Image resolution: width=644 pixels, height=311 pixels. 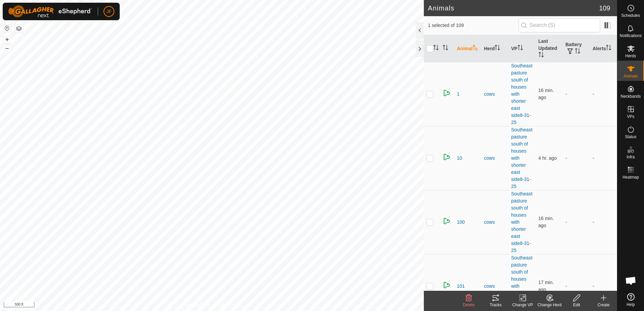 What do you see at coordinates (229, 305) in the screenshot?
I see `a: Contact Us` at bounding box center [229, 305].